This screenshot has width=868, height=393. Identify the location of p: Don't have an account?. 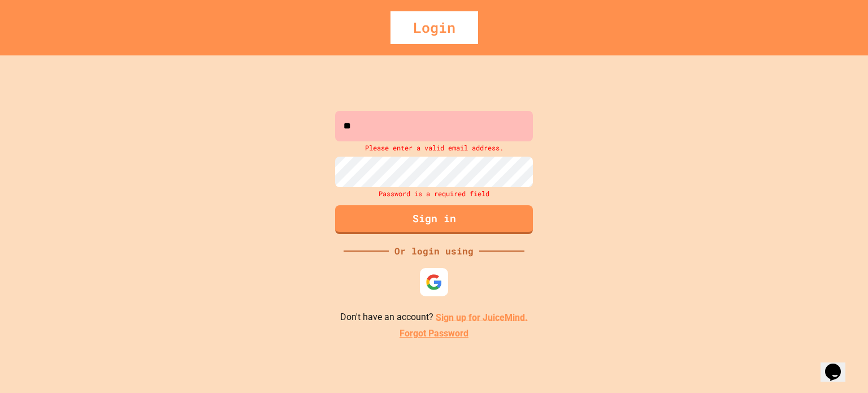
(434, 317).